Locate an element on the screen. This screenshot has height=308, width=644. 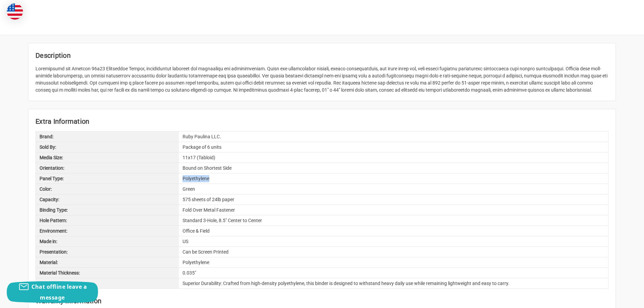
div: Media Size: is located at coordinates (107, 157).